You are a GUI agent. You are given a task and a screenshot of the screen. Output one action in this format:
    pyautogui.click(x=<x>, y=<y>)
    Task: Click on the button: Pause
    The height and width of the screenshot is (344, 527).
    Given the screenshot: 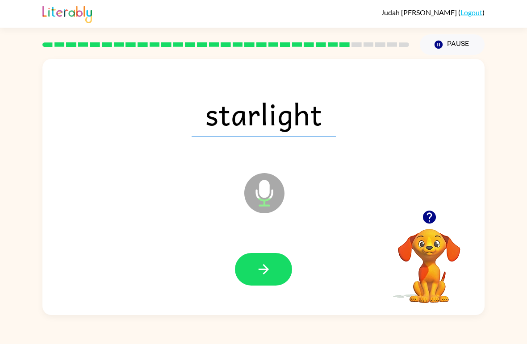 What is the action you would take?
    pyautogui.click(x=452, y=45)
    